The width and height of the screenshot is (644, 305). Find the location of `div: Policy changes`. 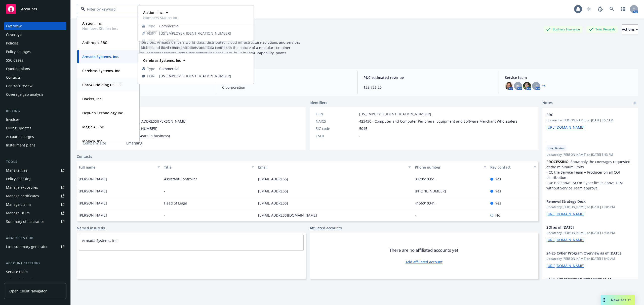

div: Policy changes is located at coordinates (18, 52).